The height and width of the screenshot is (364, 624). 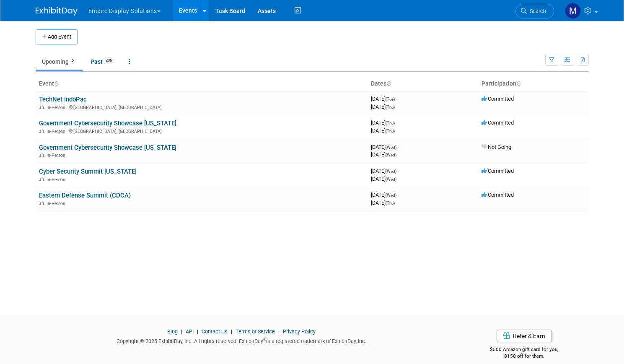 What do you see at coordinates (73, 60) in the screenshot?
I see `span: 5` at bounding box center [73, 60].